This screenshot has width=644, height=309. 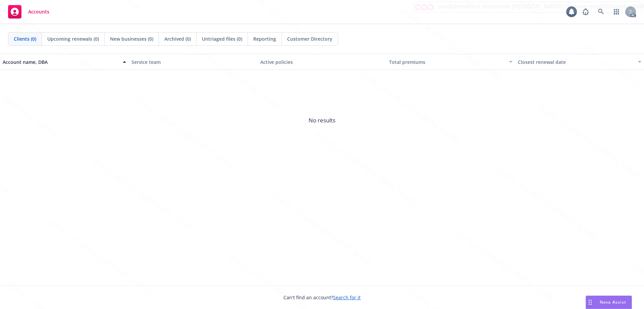 What do you see at coordinates (613, 302) in the screenshot?
I see `span: Nova Assist` at bounding box center [613, 302].